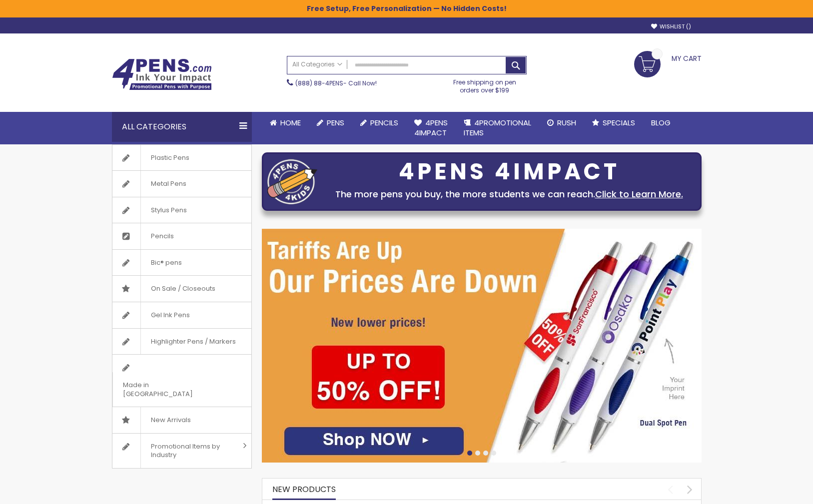 The height and width of the screenshot is (504, 813). What do you see at coordinates (182, 158) in the screenshot?
I see `a: Plastic Pens` at bounding box center [182, 158].